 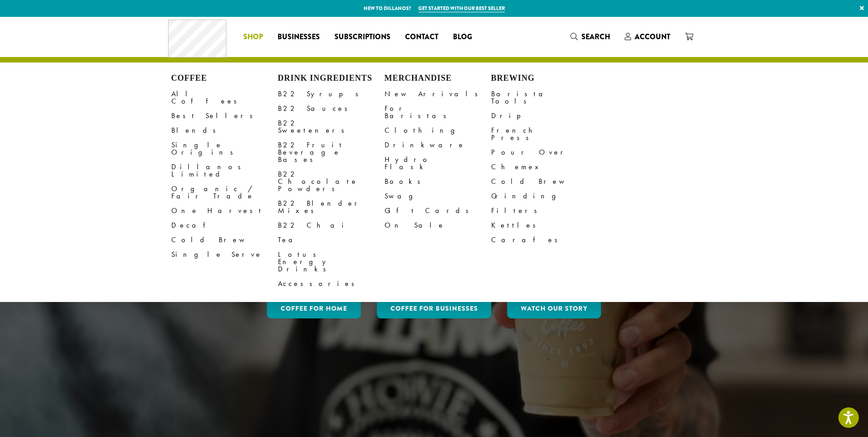 I want to click on a: B22 Sweeteners, so click(x=331, y=127).